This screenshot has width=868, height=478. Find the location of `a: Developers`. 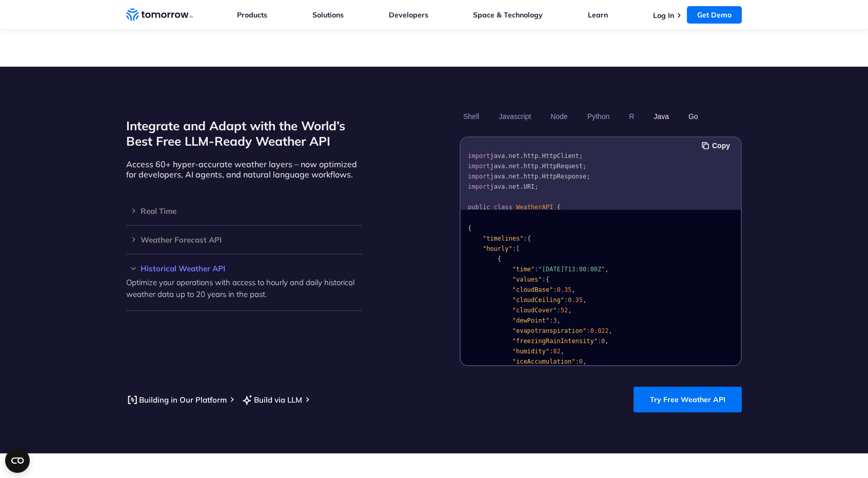

a: Developers is located at coordinates (408, 15).